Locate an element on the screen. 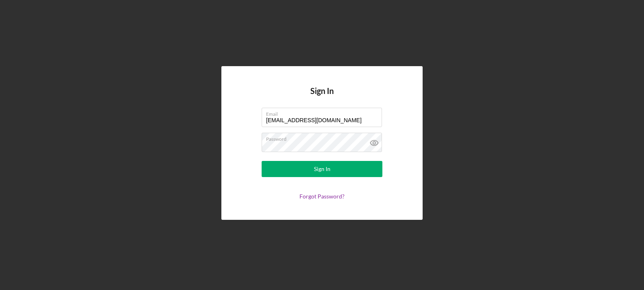  h4: Sign In is located at coordinates (322, 97).